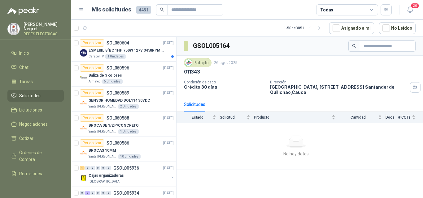  I want to click on th: Estado, so click(198, 117).